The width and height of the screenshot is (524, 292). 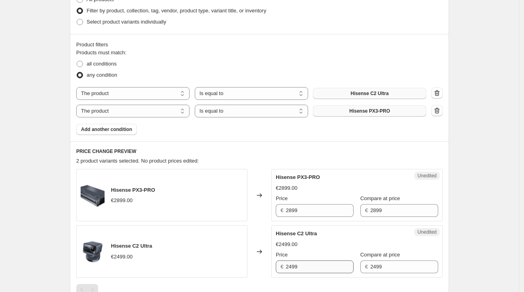 I want to click on span: Filter by product, collection, tag, vendor, product type, variant title, or inventory, so click(x=177, y=10).